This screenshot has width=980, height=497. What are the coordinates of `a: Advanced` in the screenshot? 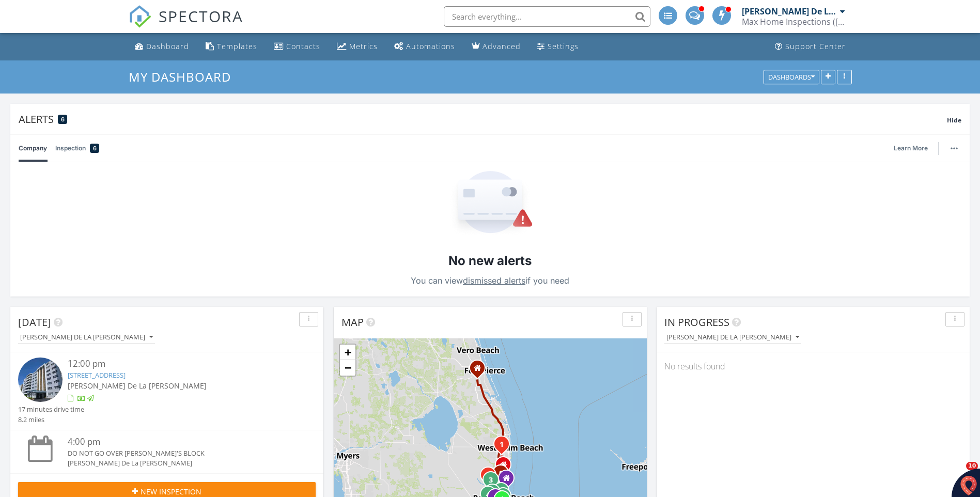 It's located at (496, 46).